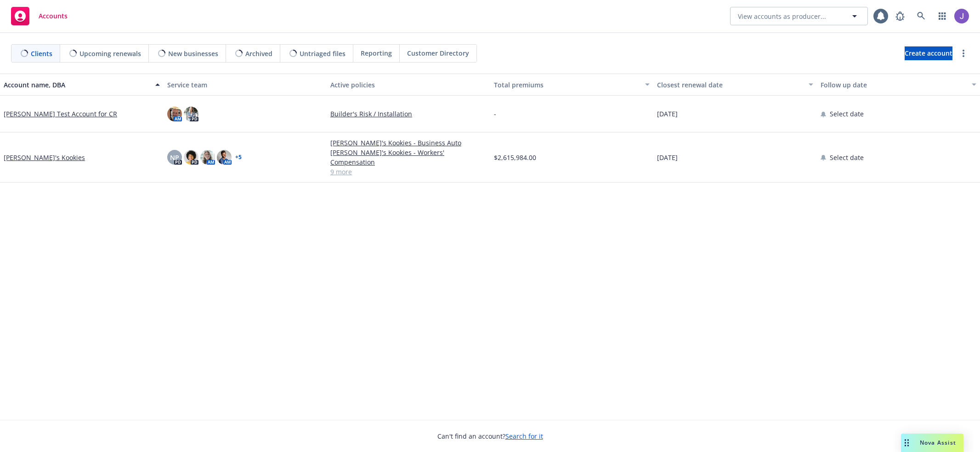 The image size is (980, 452). Describe the element at coordinates (730, 85) in the screenshot. I see `div: Closest renewal date` at that location.